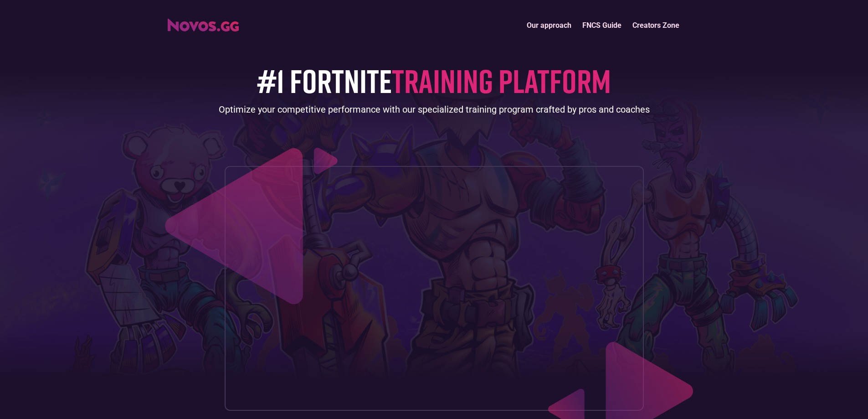 This screenshot has height=419, width=868. I want to click on a: FNCS Guide, so click(602, 25).